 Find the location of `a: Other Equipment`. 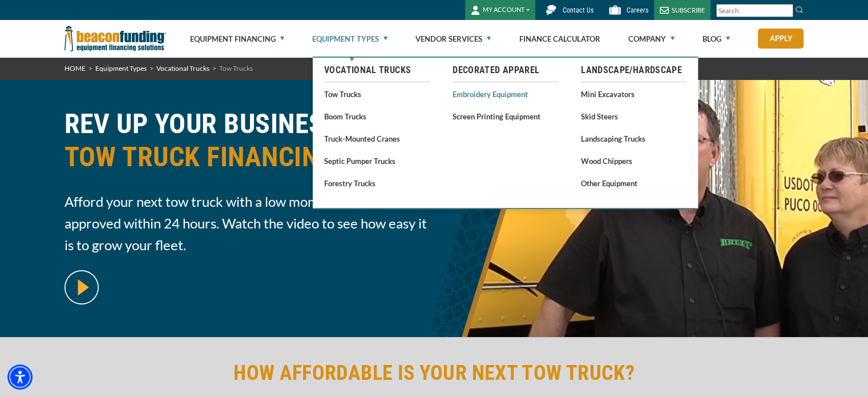

a: Other Equipment is located at coordinates (634, 183).